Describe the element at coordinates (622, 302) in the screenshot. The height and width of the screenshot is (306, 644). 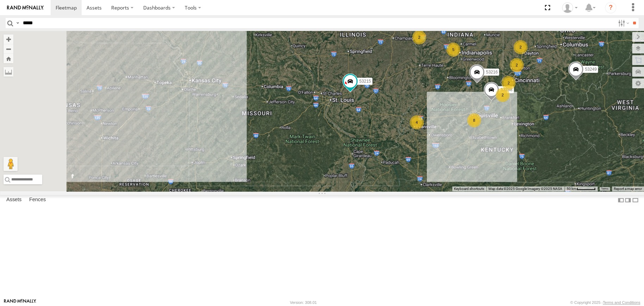
I see `a: Terms and Conditions` at that location.